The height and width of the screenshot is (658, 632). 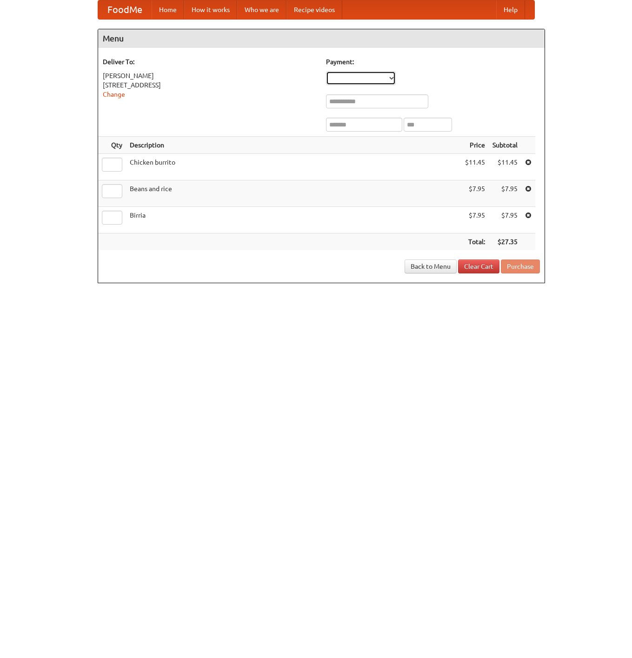 What do you see at coordinates (262, 10) in the screenshot?
I see `a: Who we are` at bounding box center [262, 10].